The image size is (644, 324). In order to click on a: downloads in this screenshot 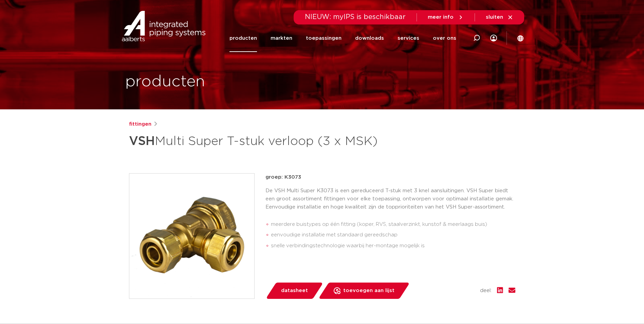, I will do `click(369, 38)`.